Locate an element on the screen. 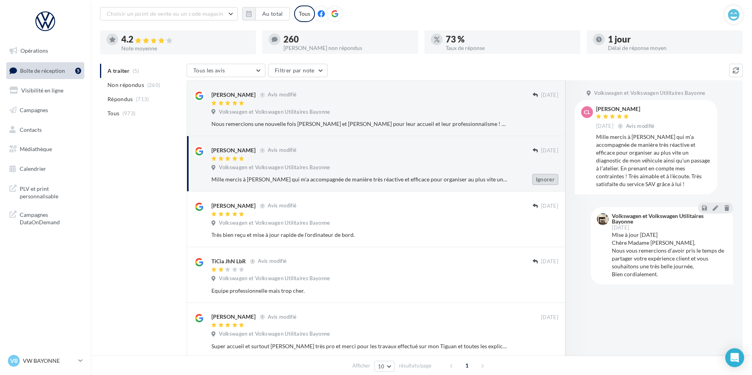 This screenshot has height=375, width=752. div: Volkswagen et Volkswagen Utilitaires Bayonne is located at coordinates (669, 219).